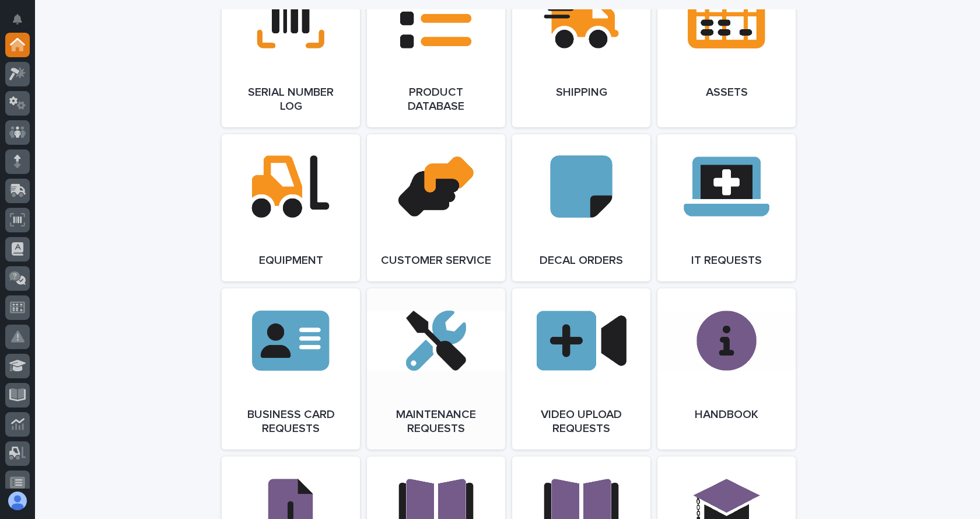 This screenshot has width=980, height=519. I want to click on button: users-avatar, so click(18, 501).